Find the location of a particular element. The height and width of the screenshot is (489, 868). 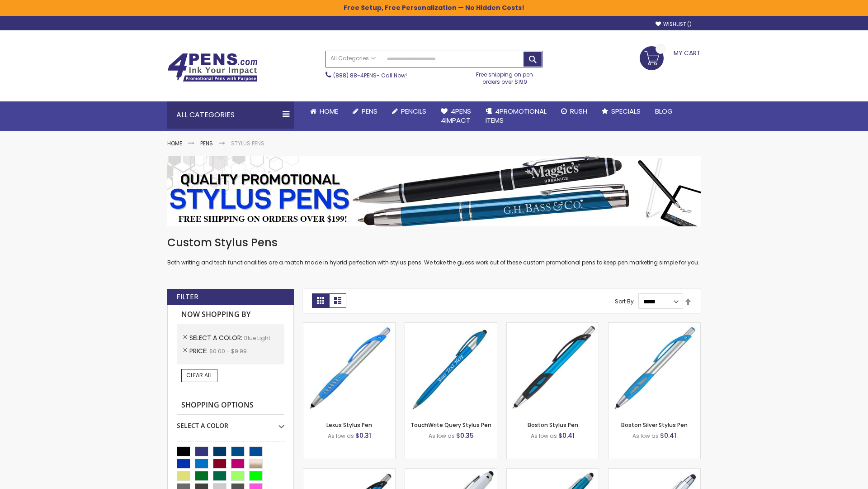

img: Boston Silver Stylus Pen-Blue - Light is located at coordinates (655, 368).